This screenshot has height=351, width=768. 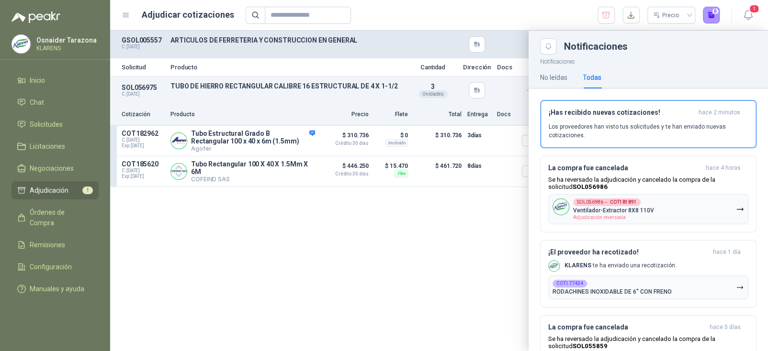 I want to click on a: Negociaciones, so click(x=55, y=168).